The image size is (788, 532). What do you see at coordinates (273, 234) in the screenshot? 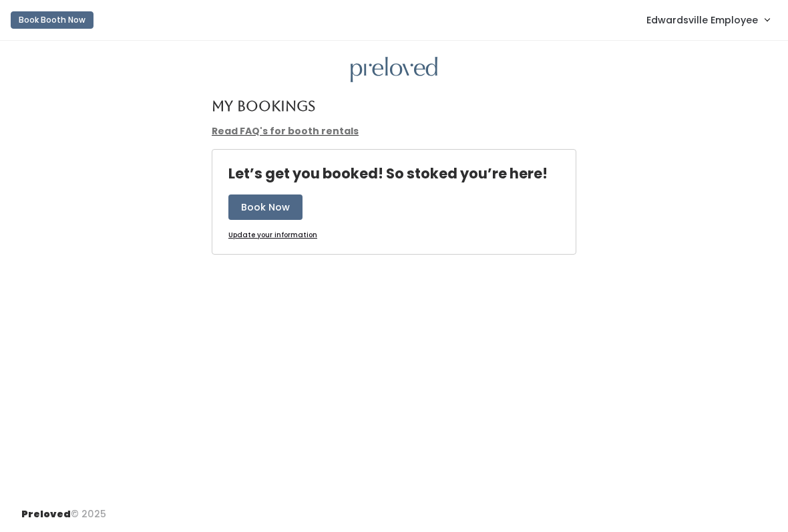
I see `u: Update your information` at bounding box center [273, 234].